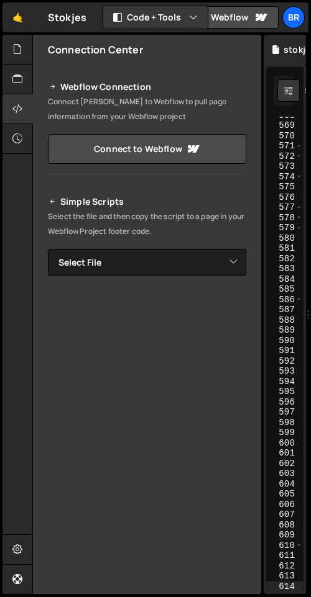  Describe the element at coordinates (284, 269) in the screenshot. I see `div: 583` at that location.